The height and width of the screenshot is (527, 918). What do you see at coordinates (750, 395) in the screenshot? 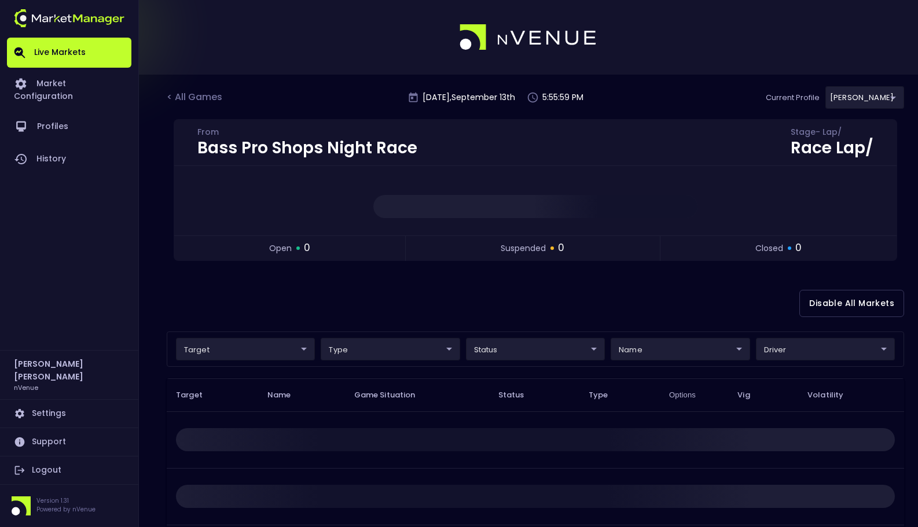
I see `span: Vig` at bounding box center [750, 395].